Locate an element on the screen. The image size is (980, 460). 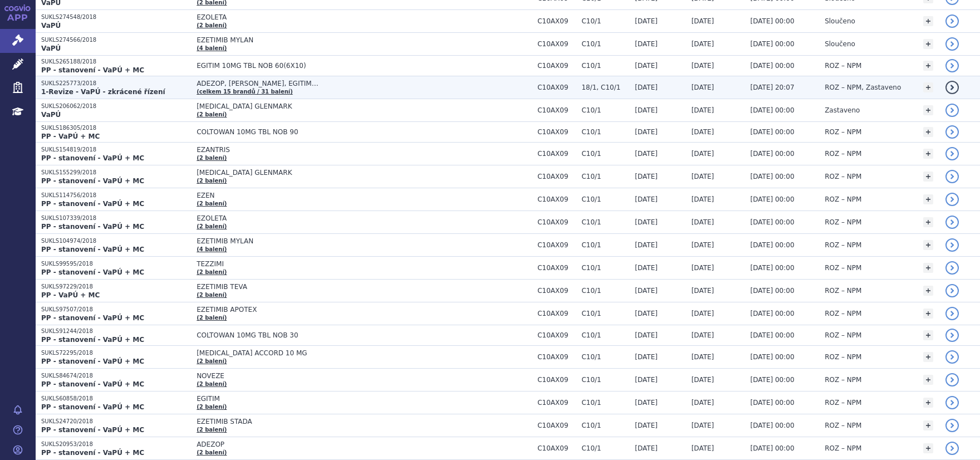
p: SUKLS265188/2018 is located at coordinates (116, 62).